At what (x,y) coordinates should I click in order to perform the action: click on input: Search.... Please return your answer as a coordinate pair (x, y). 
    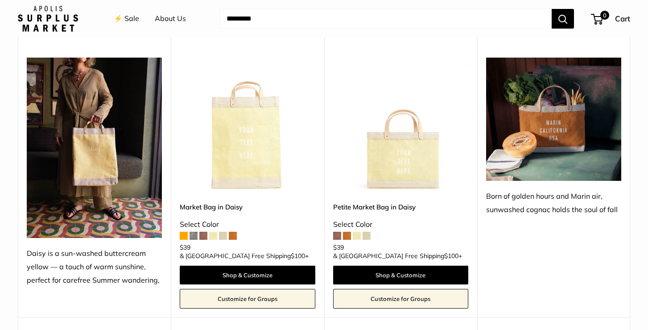
    Looking at the image, I should click on (385, 19).